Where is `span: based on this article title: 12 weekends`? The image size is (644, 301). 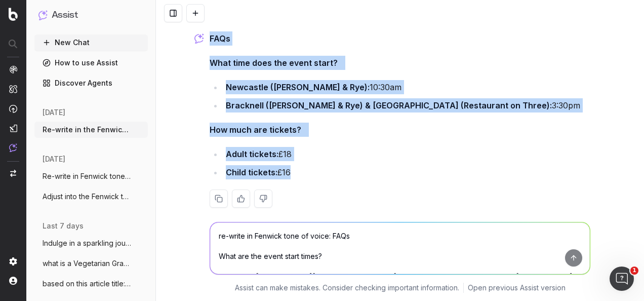
span: based on this article title: 12 weekends is located at coordinates (87, 284).